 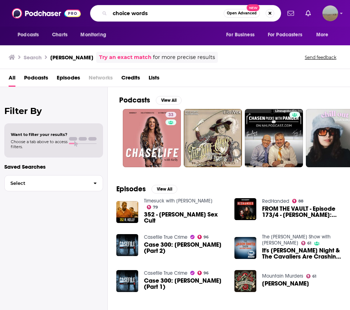 I want to click on span: 79, so click(x=156, y=207).